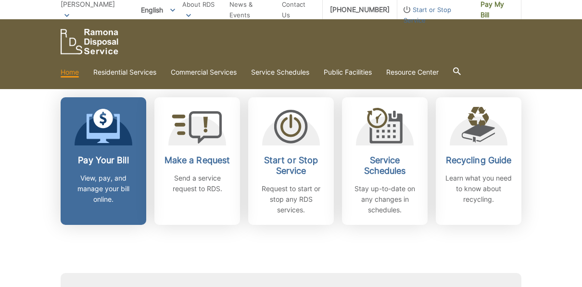  I want to click on h2: Make a Request, so click(197, 160).